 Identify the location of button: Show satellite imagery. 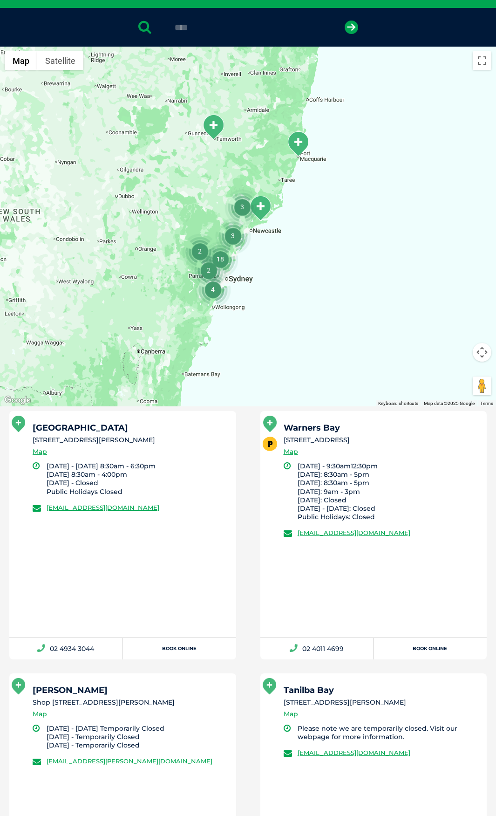
(60, 61).